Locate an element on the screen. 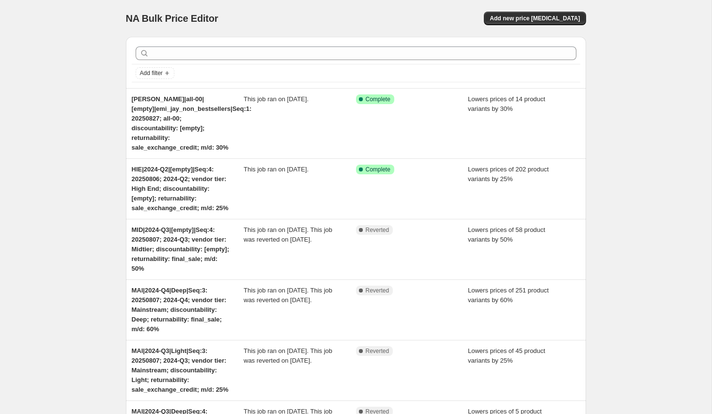  span: Lowers prices of 45 product variants by 25% is located at coordinates (506, 355).